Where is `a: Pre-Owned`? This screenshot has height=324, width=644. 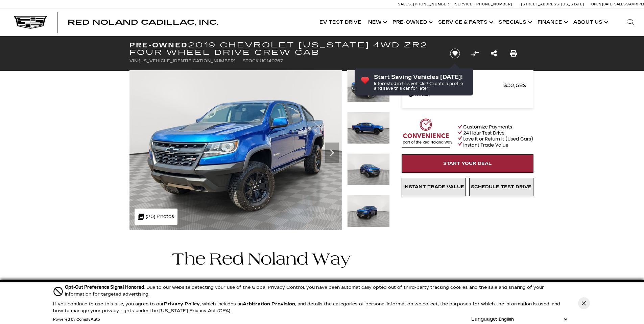
a: Pre-Owned is located at coordinates (412, 22).